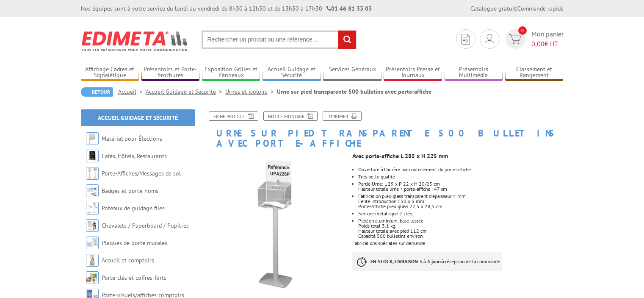  I want to click on a: Chevalets / Paperboard / Pupitres, so click(145, 226).